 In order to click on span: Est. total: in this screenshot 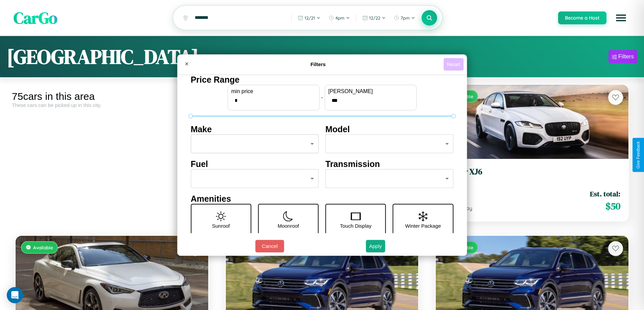, I will do `click(605, 194)`.